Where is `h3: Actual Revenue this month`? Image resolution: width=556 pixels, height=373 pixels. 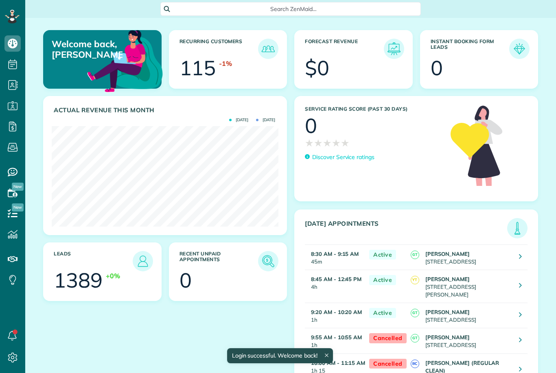
h3: Actual Revenue this month is located at coordinates (166, 110).